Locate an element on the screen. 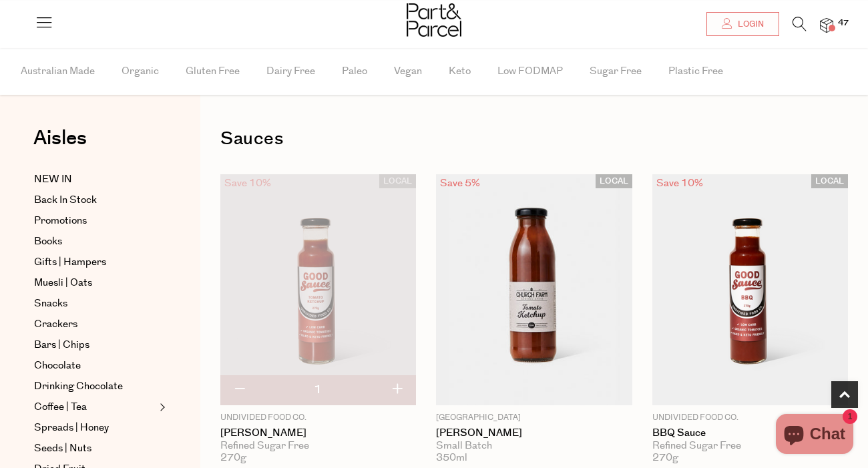 The width and height of the screenshot is (868, 468). span: 350ml is located at coordinates (452, 458).